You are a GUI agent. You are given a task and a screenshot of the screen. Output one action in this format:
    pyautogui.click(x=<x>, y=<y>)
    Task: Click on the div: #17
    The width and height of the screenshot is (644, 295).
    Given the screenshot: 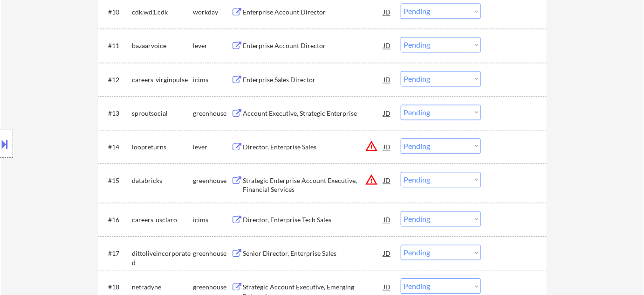 What is the action you would take?
    pyautogui.click(x=116, y=254)
    